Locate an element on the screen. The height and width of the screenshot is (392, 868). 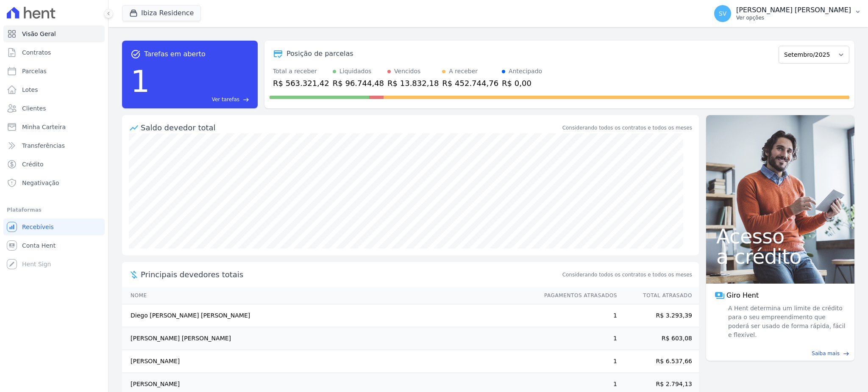
div: A receber is located at coordinates (463, 71).